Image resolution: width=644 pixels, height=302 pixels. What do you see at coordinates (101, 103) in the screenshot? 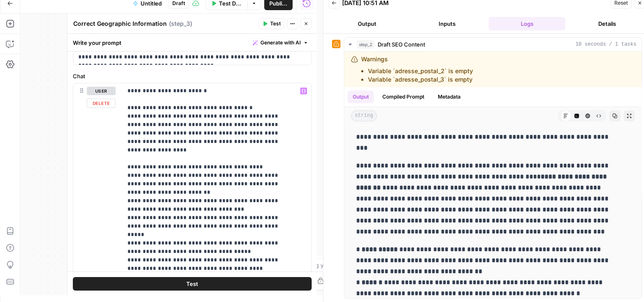
I see `button: Delete` at bounding box center [101, 103].